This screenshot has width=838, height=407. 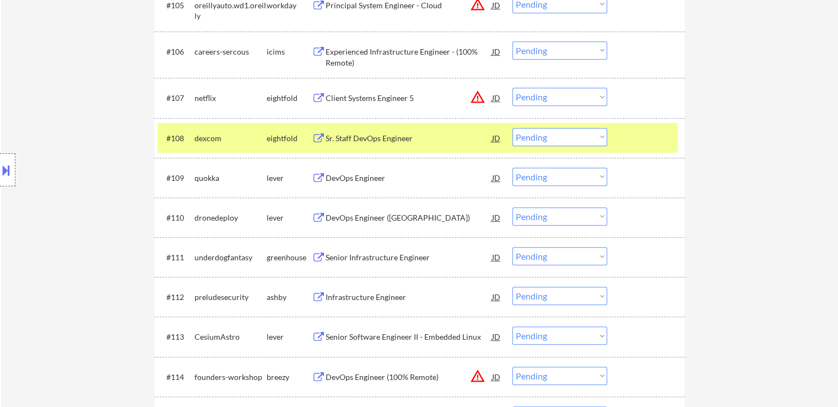 I want to click on div: careers-sercous, so click(x=230, y=52).